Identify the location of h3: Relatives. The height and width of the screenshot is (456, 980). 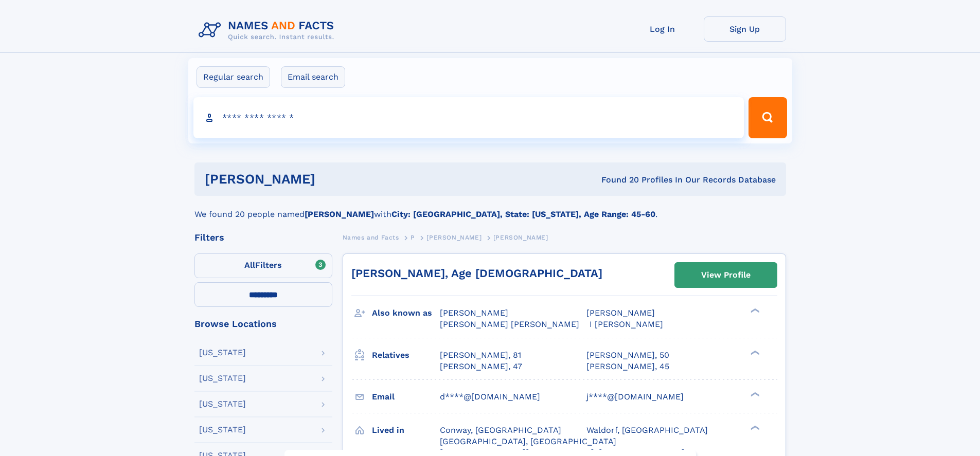
(406, 355).